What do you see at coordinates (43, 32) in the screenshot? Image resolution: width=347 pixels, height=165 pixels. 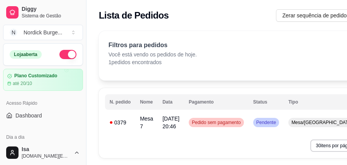 I see `button: Select a team` at bounding box center [43, 32].